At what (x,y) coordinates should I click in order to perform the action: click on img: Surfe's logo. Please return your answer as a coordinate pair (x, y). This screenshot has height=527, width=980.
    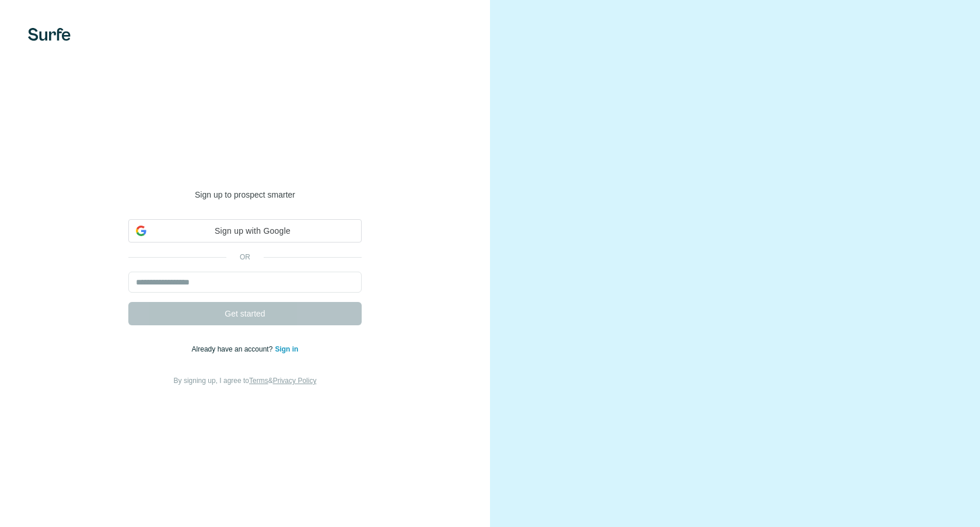
    Looking at the image, I should click on (49, 34).